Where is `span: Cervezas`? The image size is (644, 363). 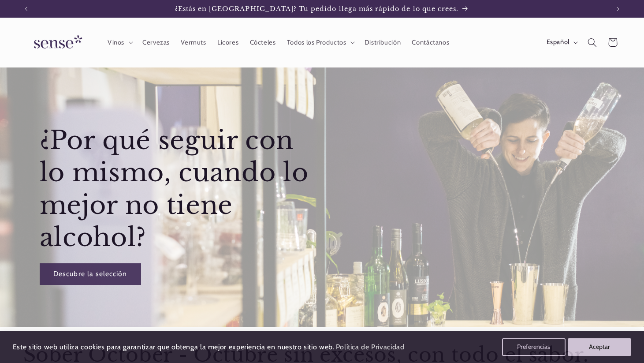
span: Cervezas is located at coordinates (156, 42).